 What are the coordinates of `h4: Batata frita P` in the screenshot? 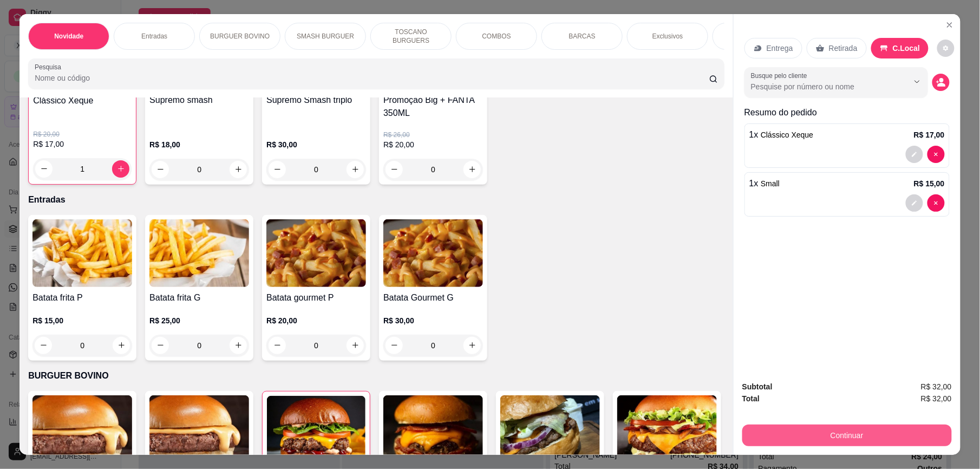 It's located at (83, 297).